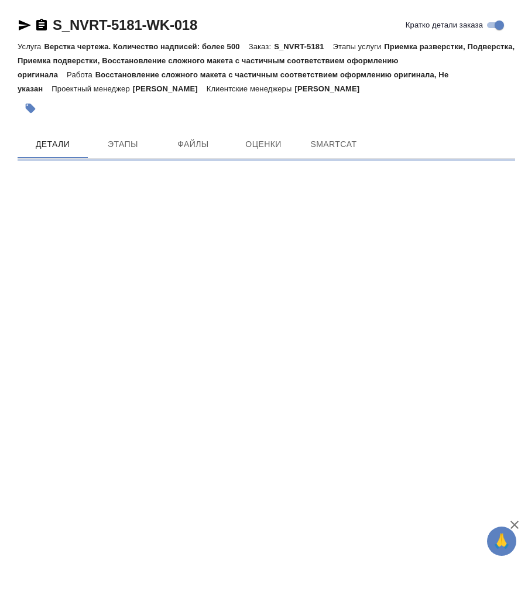 The width and height of the screenshot is (528, 591). Describe the element at coordinates (25, 25) in the screenshot. I see `button: Скопировать ссылку для ЯМессенджера` at that location.